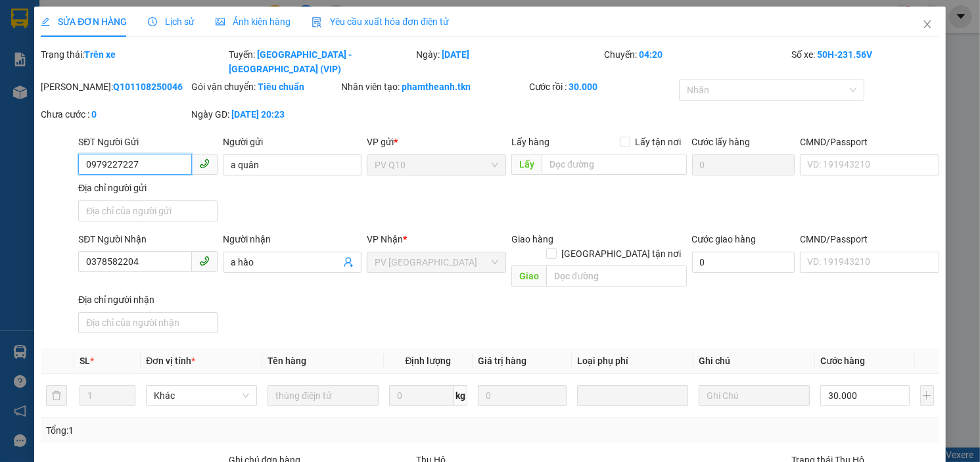 The width and height of the screenshot is (980, 462). I want to click on div: Tuyến:, so click(322, 61).